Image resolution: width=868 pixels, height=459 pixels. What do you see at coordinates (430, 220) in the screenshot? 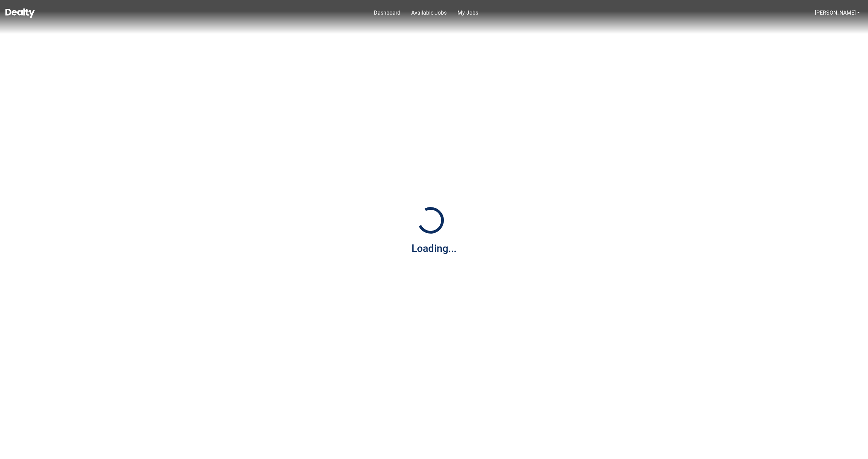
I see `img: Loading` at bounding box center [430, 220].